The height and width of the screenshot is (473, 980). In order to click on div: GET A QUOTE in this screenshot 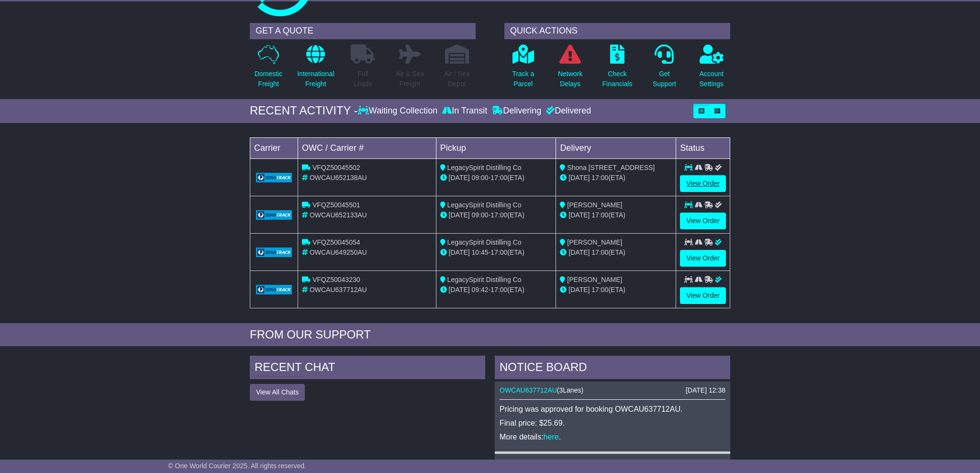, I will do `click(363, 31)`.